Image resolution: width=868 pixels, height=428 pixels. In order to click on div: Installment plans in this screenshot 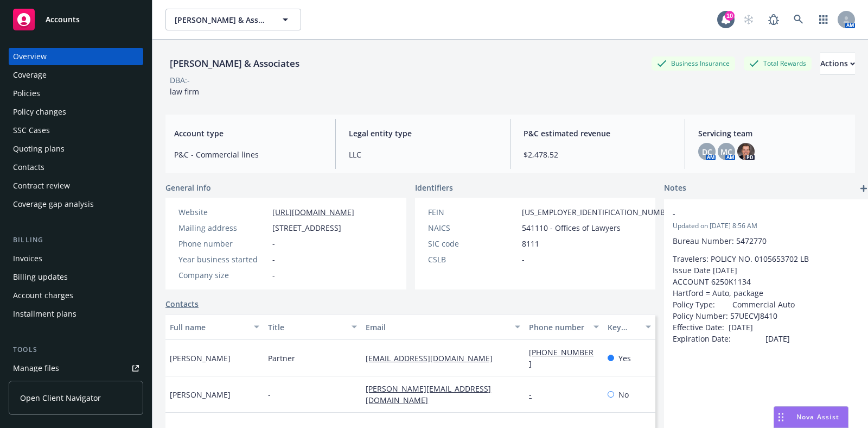, I will do `click(45, 314)`.